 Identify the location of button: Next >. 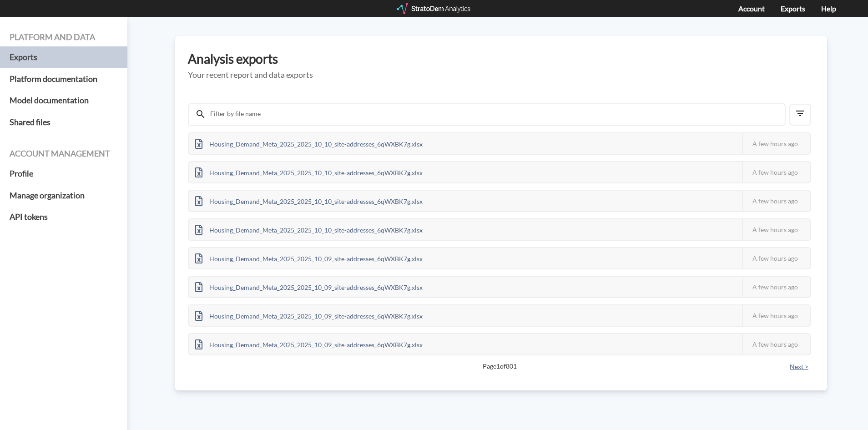
(799, 367).